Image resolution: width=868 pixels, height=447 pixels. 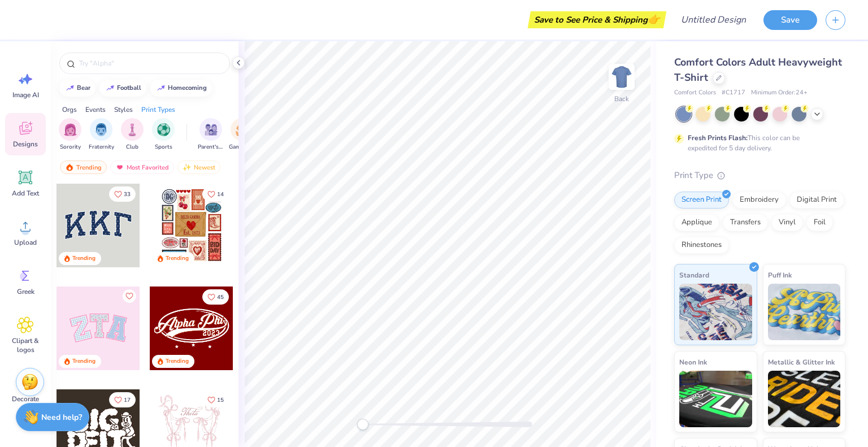 What do you see at coordinates (622, 77) in the screenshot?
I see `img: Back` at bounding box center [622, 77].